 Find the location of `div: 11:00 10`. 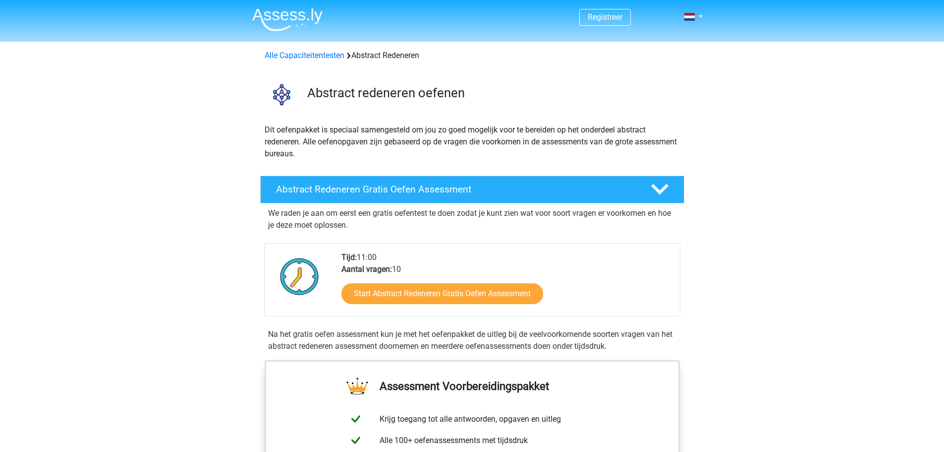

div: 11:00 10 is located at coordinates (507, 284).